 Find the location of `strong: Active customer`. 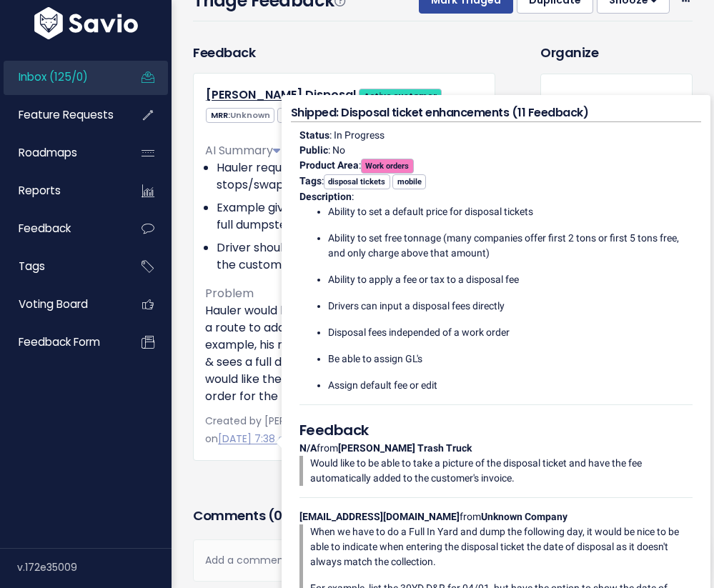

strong: Active customer is located at coordinates (400, 95).